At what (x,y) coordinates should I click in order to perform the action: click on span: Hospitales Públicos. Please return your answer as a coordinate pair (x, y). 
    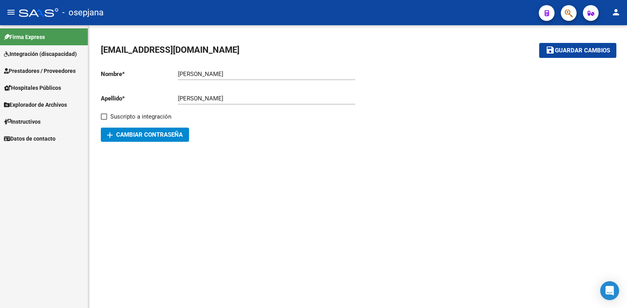
    Looking at the image, I should click on (32, 88).